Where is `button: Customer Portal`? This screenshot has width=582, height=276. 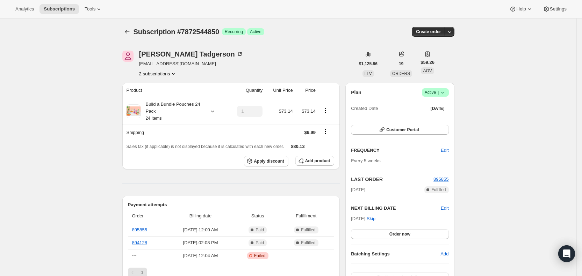 button: Customer Portal is located at coordinates (400, 130).